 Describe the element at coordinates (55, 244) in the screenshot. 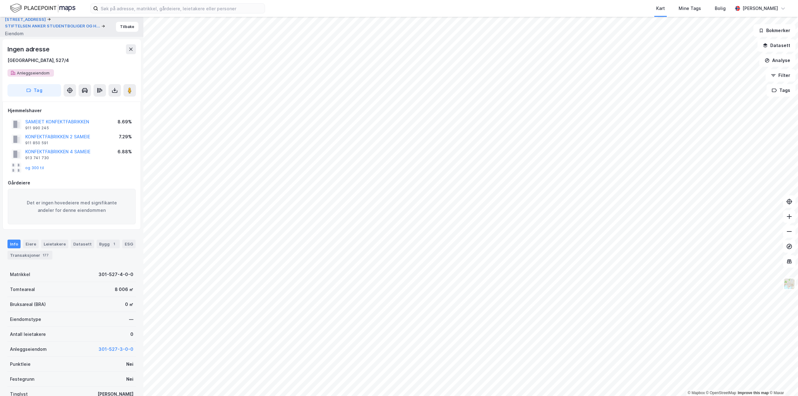

I see `div: Leietakere` at that location.